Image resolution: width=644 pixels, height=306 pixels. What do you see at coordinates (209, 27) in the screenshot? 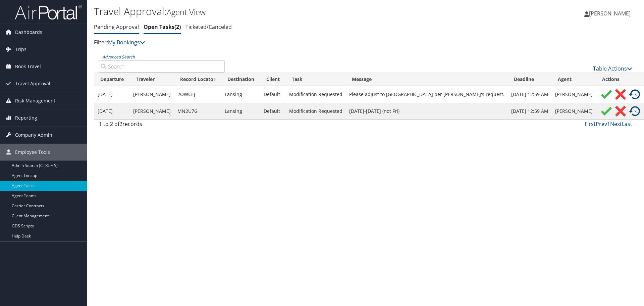
I see `a: Ticketed/Canceled` at bounding box center [209, 27].